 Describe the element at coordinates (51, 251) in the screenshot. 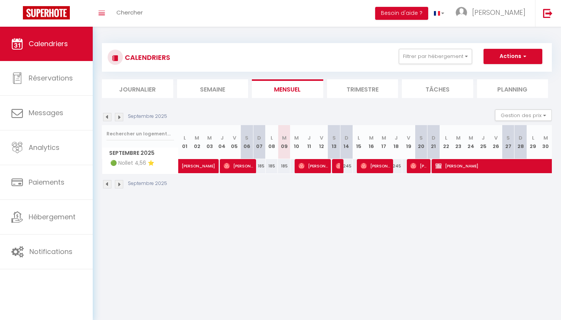

I see `span: Notifications` at that location.